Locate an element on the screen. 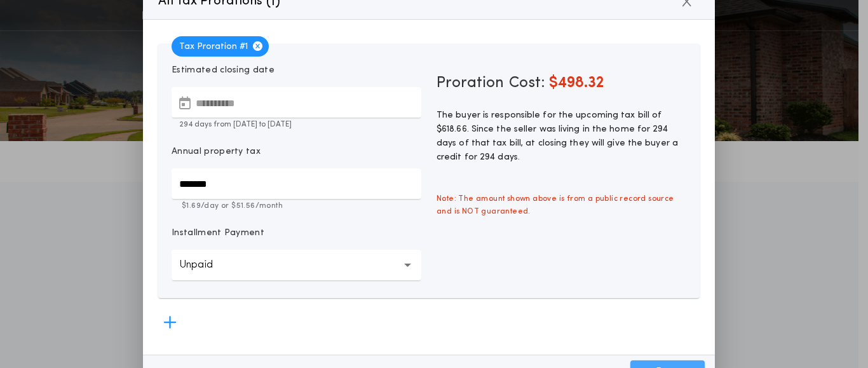 Image resolution: width=868 pixels, height=368 pixels. input: Annual property tax is located at coordinates (296, 184).